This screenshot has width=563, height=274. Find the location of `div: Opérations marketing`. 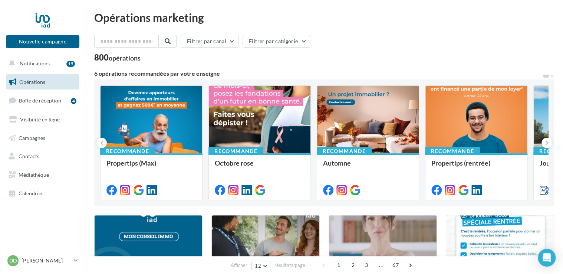

div: Opérations marketing is located at coordinates (324, 17).